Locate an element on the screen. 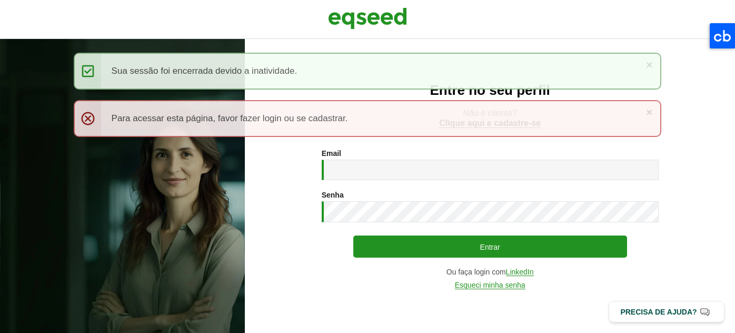  div: Sua sessão foi encerrada devido a inatividade. is located at coordinates (368, 71).